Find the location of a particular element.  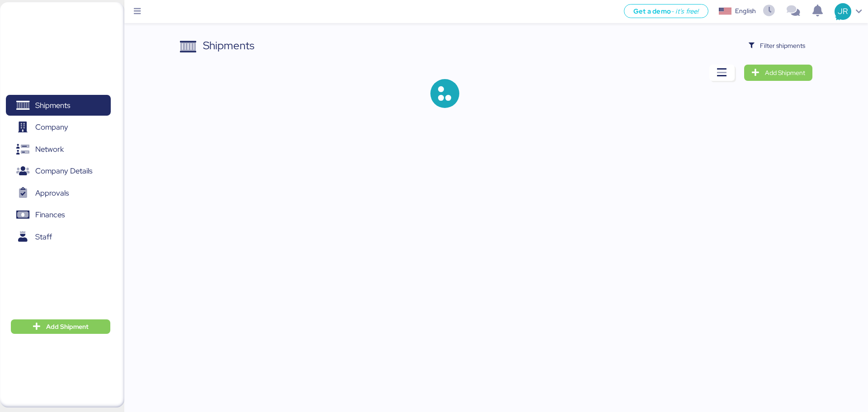

div: English is located at coordinates (746, 11).